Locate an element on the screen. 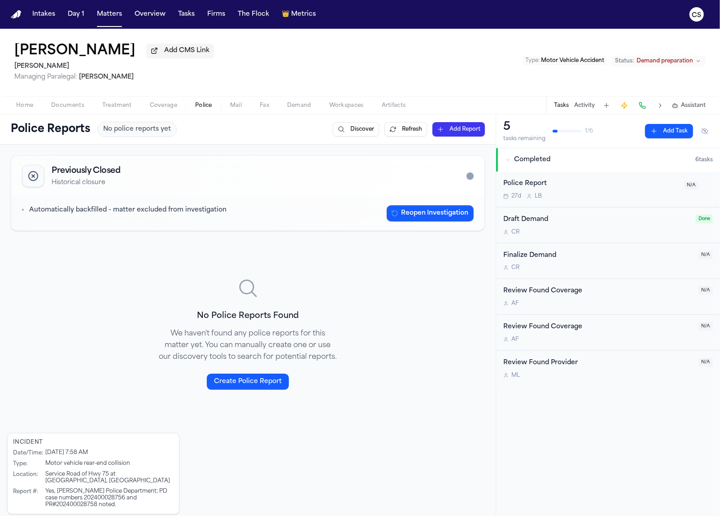 The width and height of the screenshot is (720, 516). button: Overview is located at coordinates (150, 14).